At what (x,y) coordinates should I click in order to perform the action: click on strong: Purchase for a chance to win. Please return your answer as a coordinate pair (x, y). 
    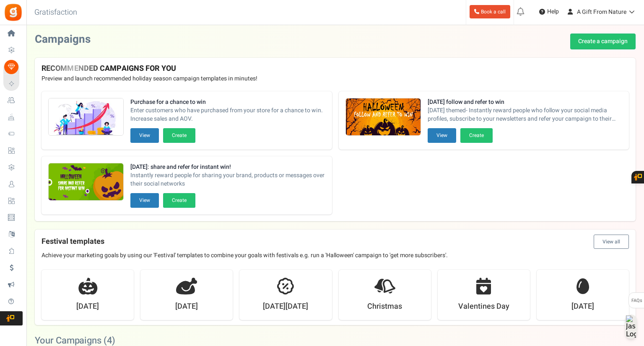
    Looking at the image, I should click on (228, 102).